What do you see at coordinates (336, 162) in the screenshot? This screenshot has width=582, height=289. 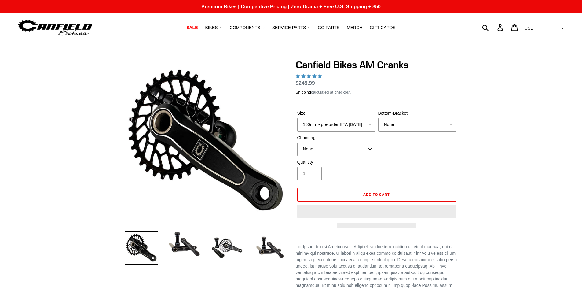 I see `label: Quantity` at bounding box center [336, 162].